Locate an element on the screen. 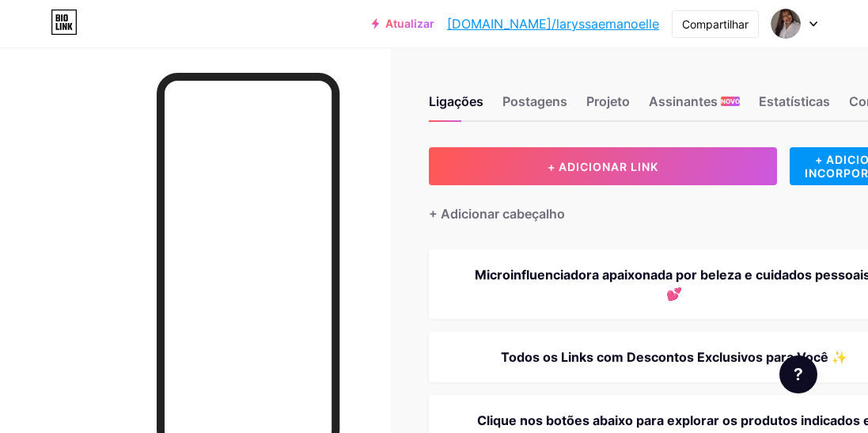  font: Postagens is located at coordinates (535, 101).